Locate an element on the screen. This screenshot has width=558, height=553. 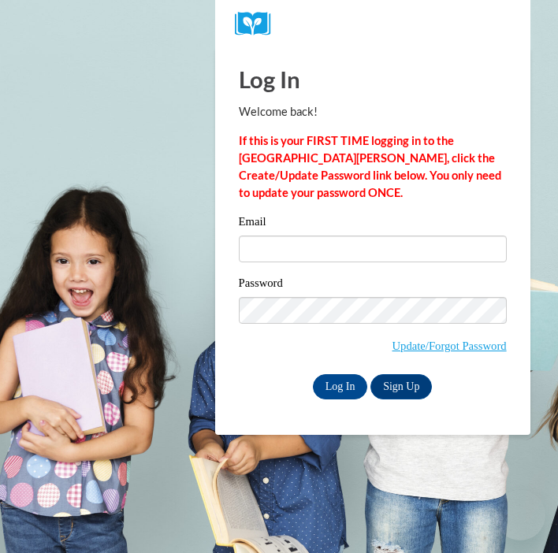
a: COX Campus is located at coordinates (373, 24).